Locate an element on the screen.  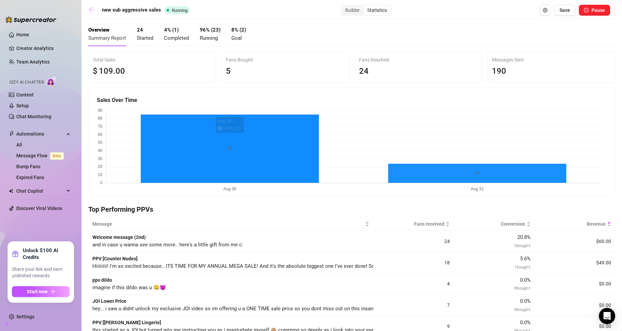
strong: Welcome message (2nd) is located at coordinates (119, 237).